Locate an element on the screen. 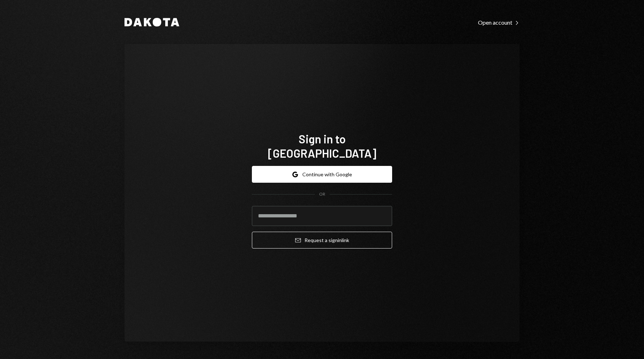  div: Open account is located at coordinates (499, 23).